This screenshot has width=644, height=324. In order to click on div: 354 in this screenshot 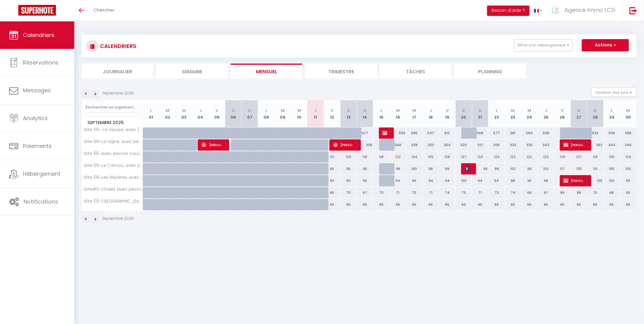, I will do `click(447, 145)`.